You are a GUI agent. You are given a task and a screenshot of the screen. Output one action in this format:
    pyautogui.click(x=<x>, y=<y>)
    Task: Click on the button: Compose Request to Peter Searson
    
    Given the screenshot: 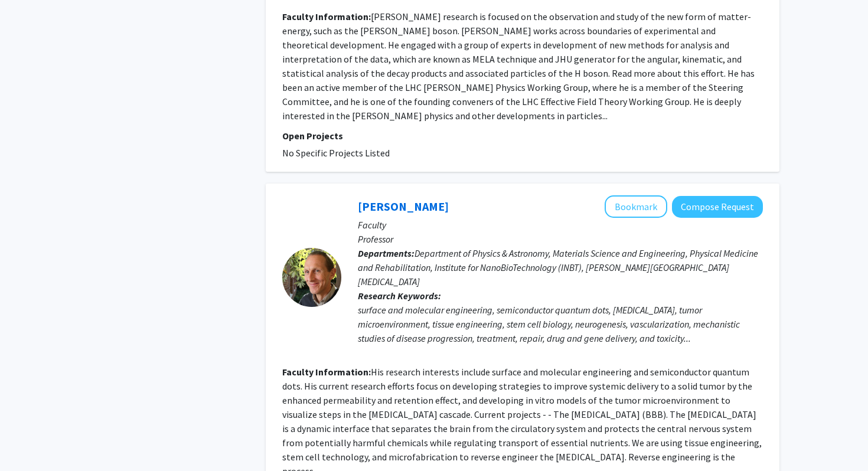 What is the action you would take?
    pyautogui.click(x=717, y=207)
    